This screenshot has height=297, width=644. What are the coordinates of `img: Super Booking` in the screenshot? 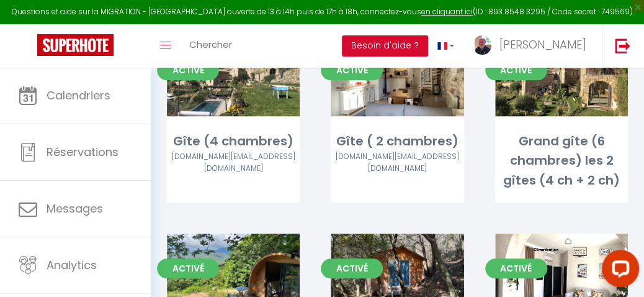 It's located at (75, 45).